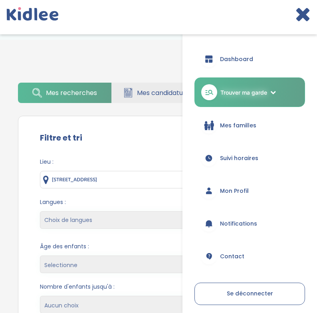  Describe the element at coordinates (236, 59) in the screenshot. I see `span: Dashboard` at that location.